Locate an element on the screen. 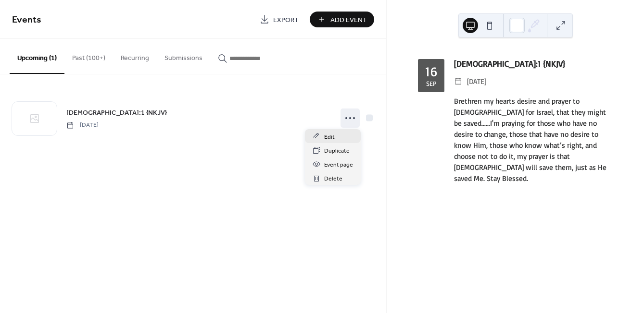 The height and width of the screenshot is (313, 644). div: Sep is located at coordinates (431, 83).